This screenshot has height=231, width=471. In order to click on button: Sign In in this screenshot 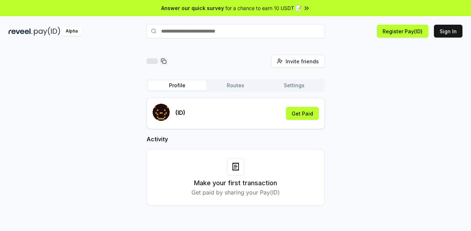, I will do `click(449, 31)`.